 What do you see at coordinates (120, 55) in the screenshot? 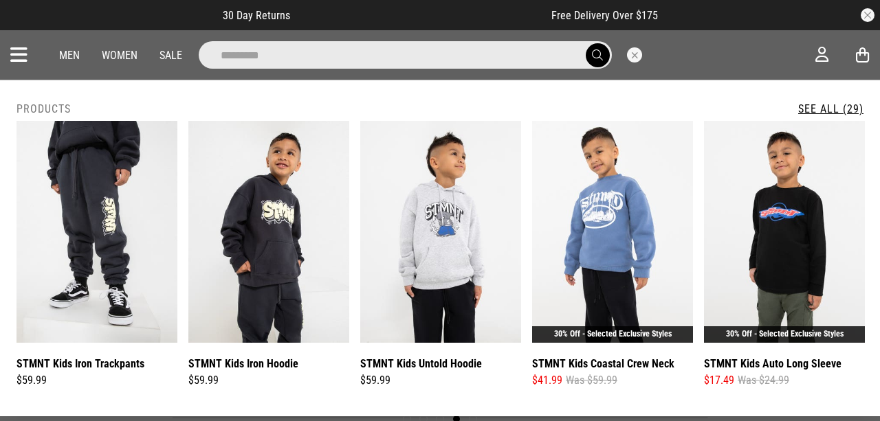
I see `a: Women` at bounding box center [120, 55].